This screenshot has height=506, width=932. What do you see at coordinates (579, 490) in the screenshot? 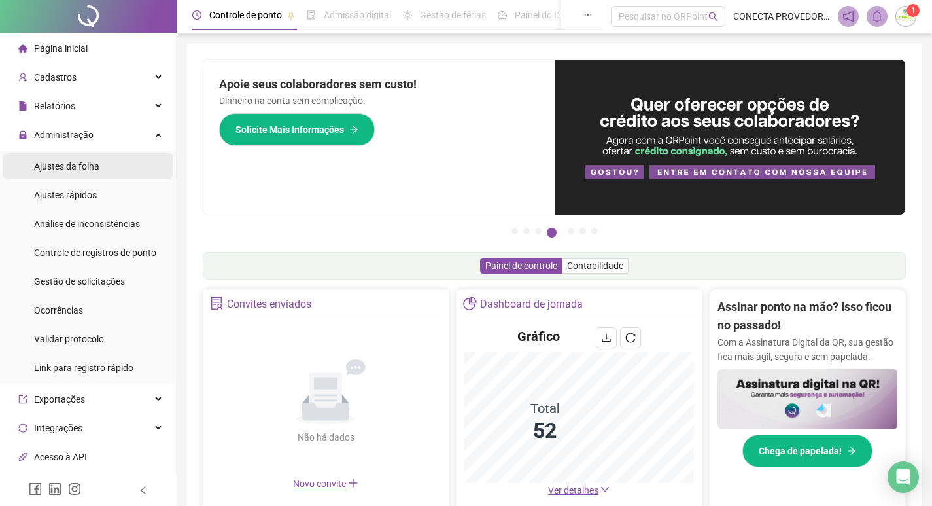
I see `a: Ver detalhes down` at bounding box center [579, 490].